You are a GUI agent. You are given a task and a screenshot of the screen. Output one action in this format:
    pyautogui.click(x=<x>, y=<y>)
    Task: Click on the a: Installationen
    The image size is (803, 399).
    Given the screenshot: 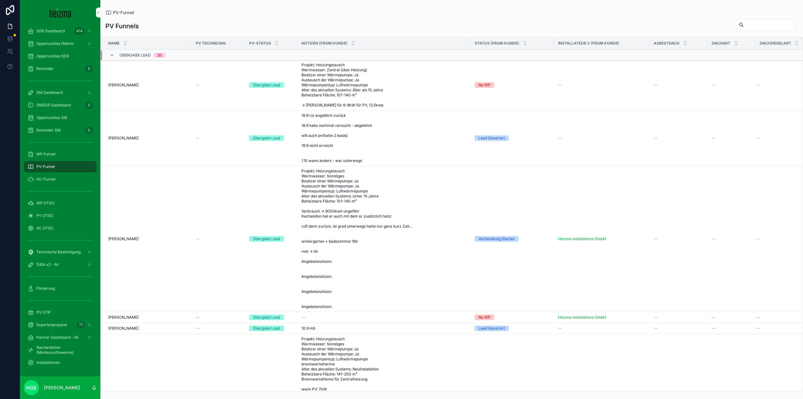 What is the action you would take?
    pyautogui.click(x=60, y=362)
    